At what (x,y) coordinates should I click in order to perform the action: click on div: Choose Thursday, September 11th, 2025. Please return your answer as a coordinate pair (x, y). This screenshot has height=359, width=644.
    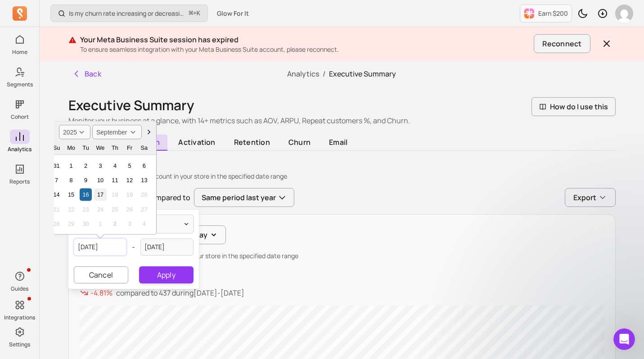
    Looking at the image, I should click on (114, 180).